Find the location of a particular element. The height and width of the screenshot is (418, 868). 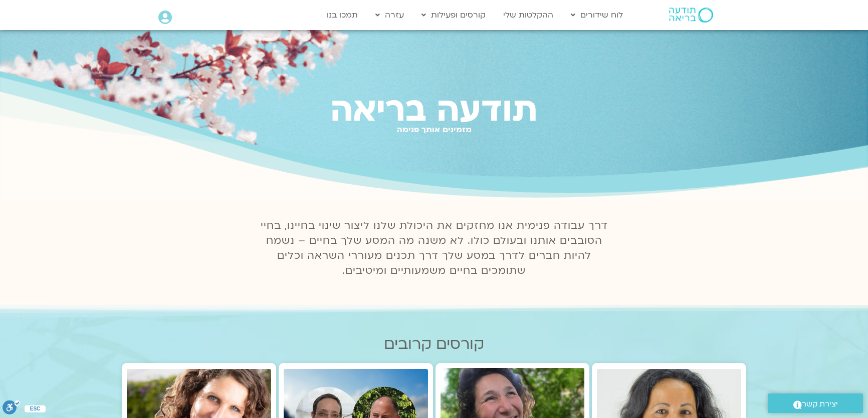

a: לוח שידורים is located at coordinates (597, 15).